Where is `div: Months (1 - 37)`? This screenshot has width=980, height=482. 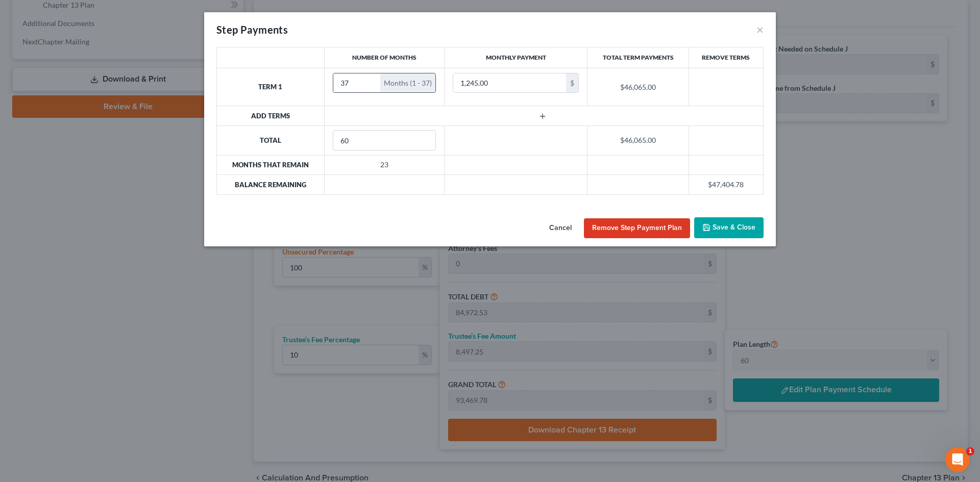
div: Months (1 - 37) is located at coordinates (408, 83).